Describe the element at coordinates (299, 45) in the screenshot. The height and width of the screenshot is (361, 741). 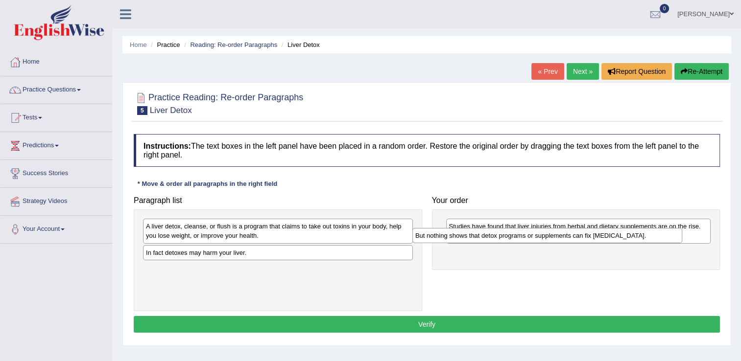
I see `li: Liver Detox` at that location.